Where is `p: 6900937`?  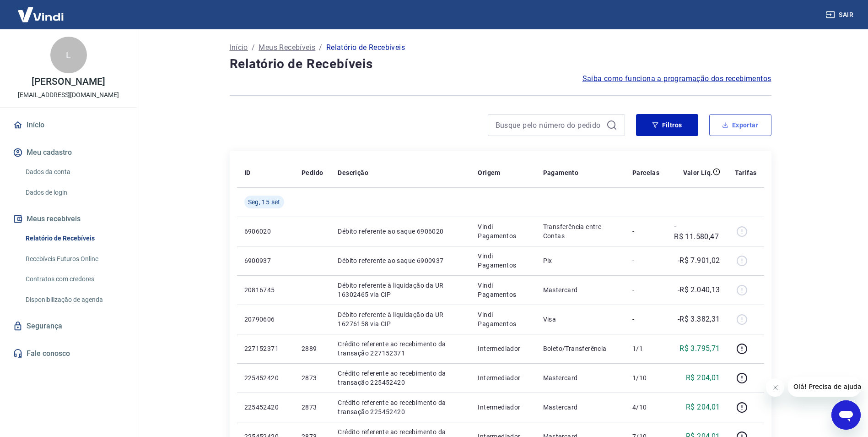 p: 6900937 is located at coordinates (265, 260).